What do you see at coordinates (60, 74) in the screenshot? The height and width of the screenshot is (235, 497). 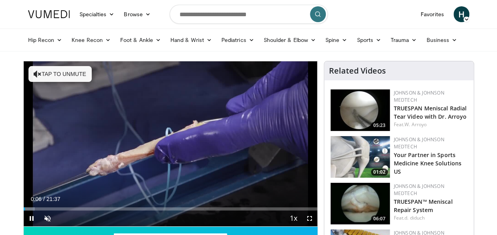 I see `button: Tap to unmute` at bounding box center [60, 74].